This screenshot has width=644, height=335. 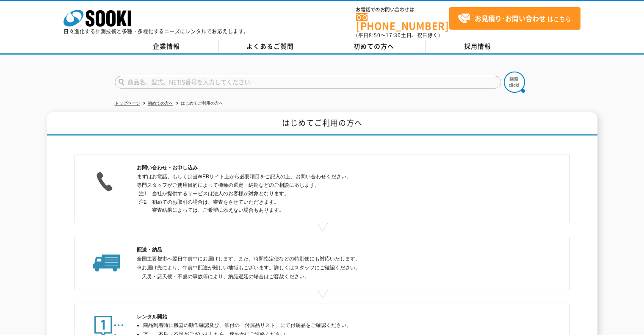 I want to click on h2: お問い合わせ・お申し込み, so click(x=322, y=168).